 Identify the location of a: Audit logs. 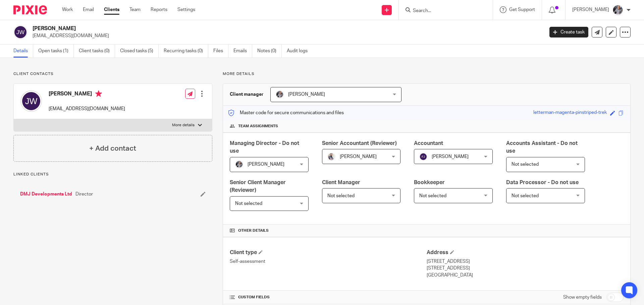
(299, 51).